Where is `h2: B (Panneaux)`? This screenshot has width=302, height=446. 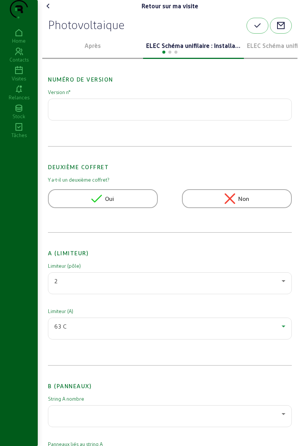
h2: B (Panneaux) is located at coordinates (170, 380).